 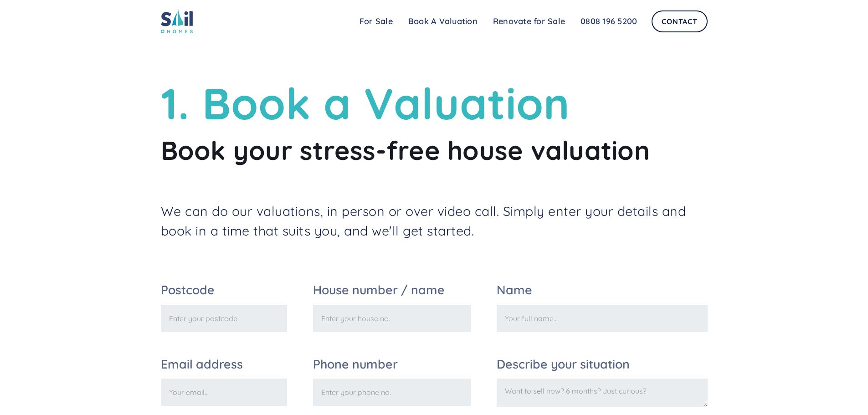 What do you see at coordinates (224, 392) in the screenshot?
I see `input: Your email...` at bounding box center [224, 392].